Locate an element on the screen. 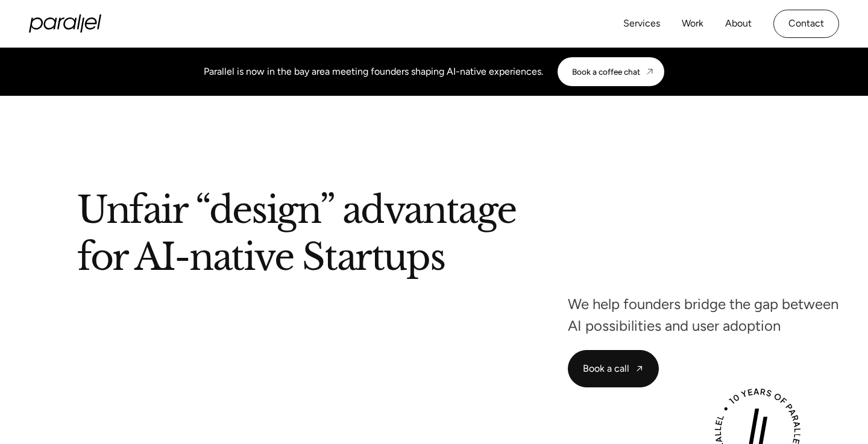 Image resolution: width=868 pixels, height=444 pixels. a: Work is located at coordinates (693, 24).